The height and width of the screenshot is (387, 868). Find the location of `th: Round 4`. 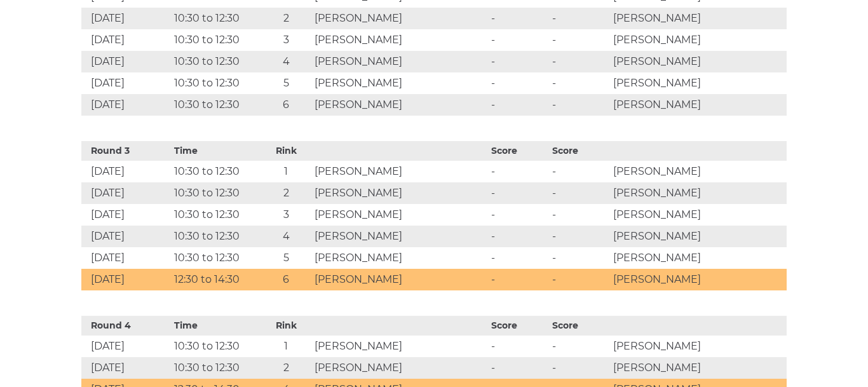

th: Round 4 is located at coordinates (126, 326).